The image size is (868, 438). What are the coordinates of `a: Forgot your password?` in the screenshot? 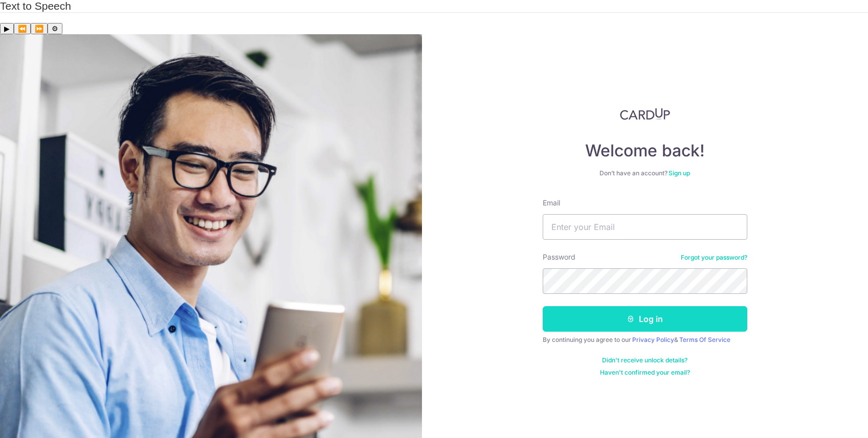 It's located at (714, 257).